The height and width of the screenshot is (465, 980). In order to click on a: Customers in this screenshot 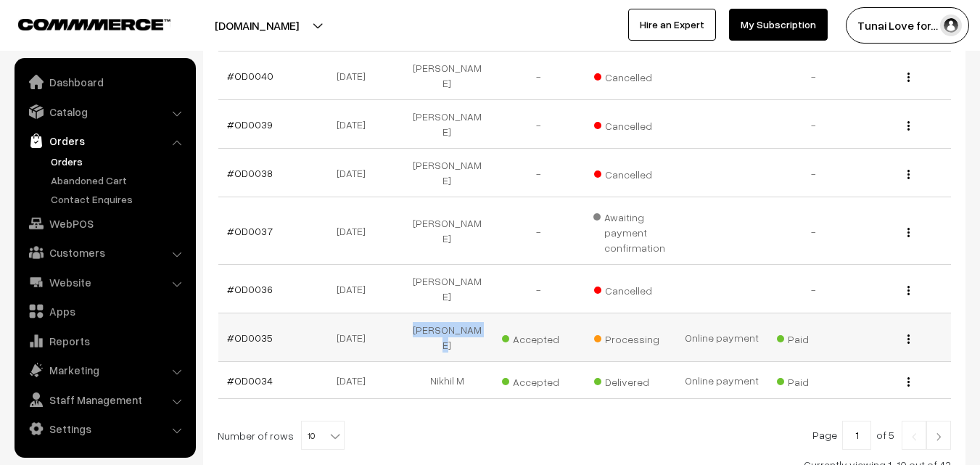, I will do `click(104, 252)`.